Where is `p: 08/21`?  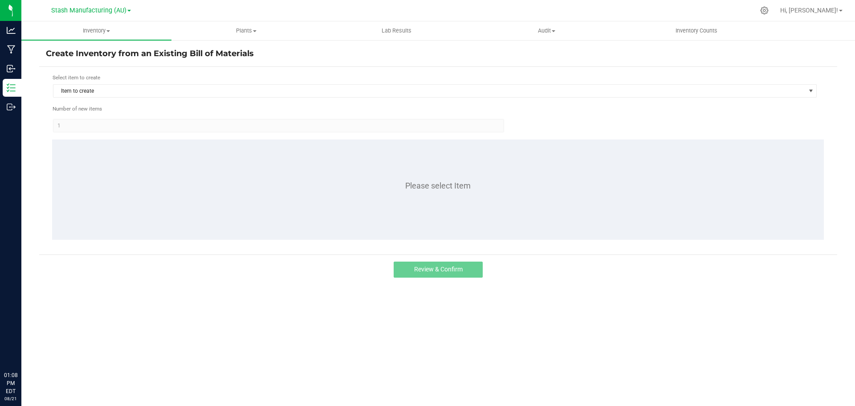
p: 08/21 is located at coordinates (11, 398).